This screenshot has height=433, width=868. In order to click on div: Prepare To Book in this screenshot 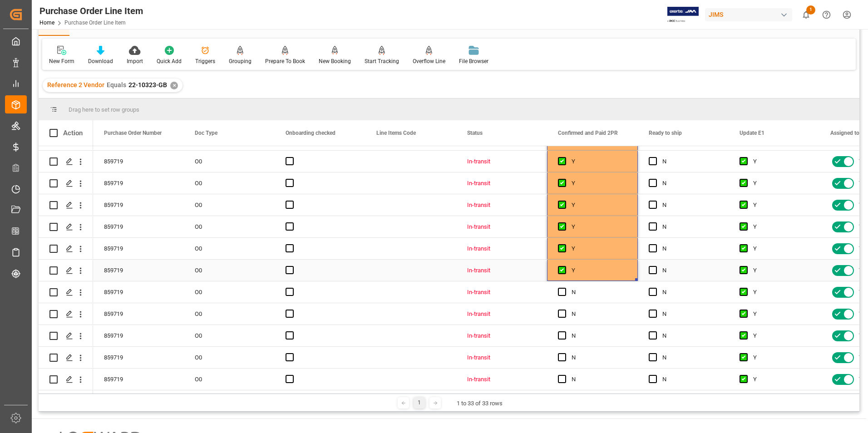, I will do `click(285, 61)`.